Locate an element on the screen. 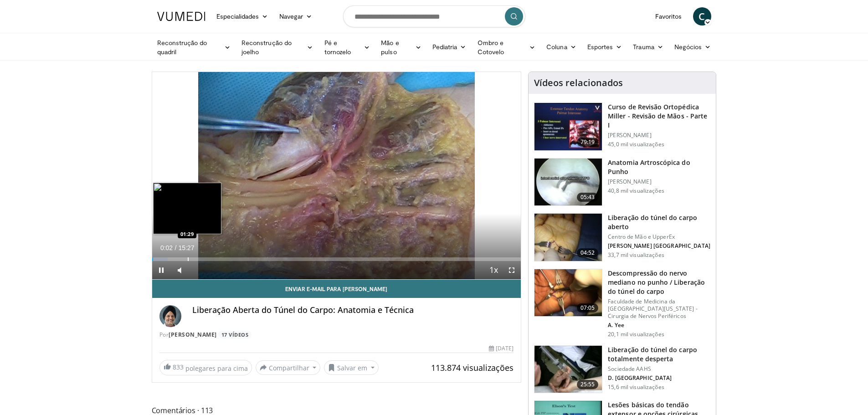 The width and height of the screenshot is (868, 415). font: 05:43 is located at coordinates (588, 197).